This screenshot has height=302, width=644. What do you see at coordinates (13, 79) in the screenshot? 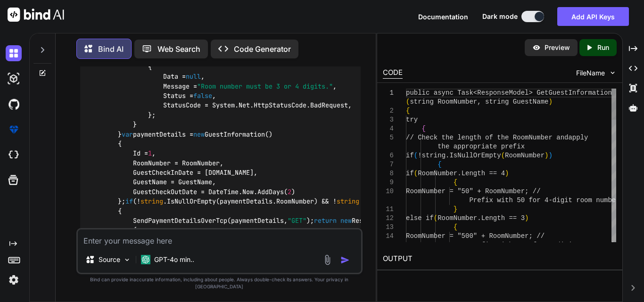
I see `img: darkAi-studio` at bounding box center [13, 79].